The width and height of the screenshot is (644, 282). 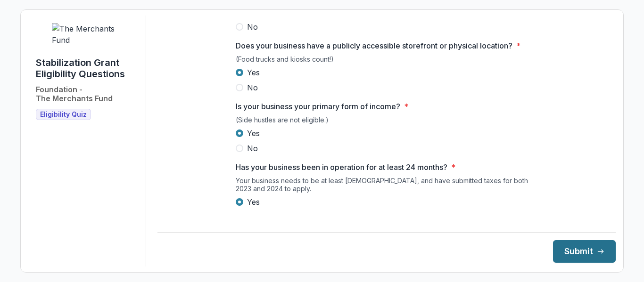 I want to click on p: Has your business been in operation for at least 24 months?, so click(x=342, y=167).